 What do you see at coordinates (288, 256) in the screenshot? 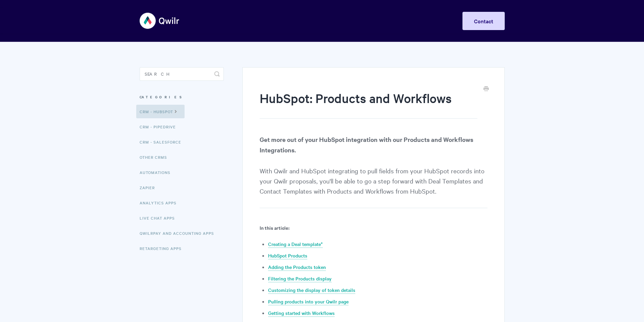
I see `a: HubSpot Products` at bounding box center [288, 256].